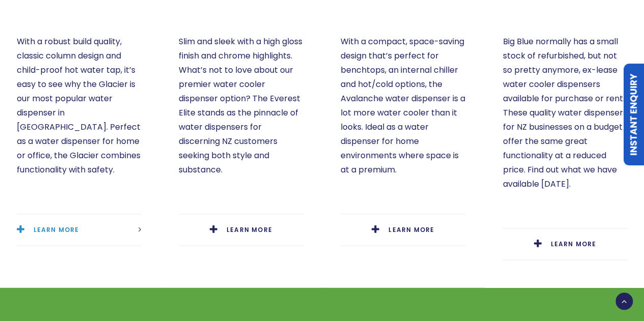 The height and width of the screenshot is (321, 644). Describe the element at coordinates (241, 106) in the screenshot. I see `p: Slim and sleek with a high gloss finish and chrome highlights. What’s not to love about our premi...` at that location.